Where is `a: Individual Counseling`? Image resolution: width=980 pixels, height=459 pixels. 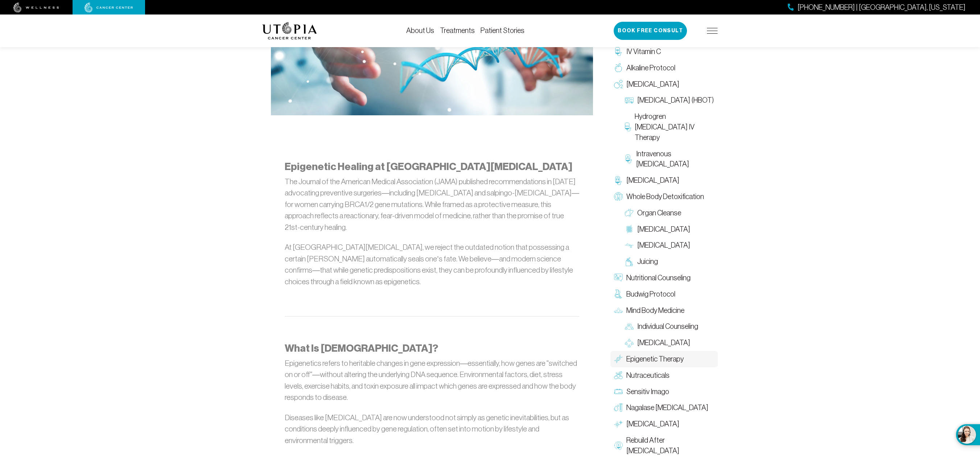 a: Individual Counseling is located at coordinates (670, 326).